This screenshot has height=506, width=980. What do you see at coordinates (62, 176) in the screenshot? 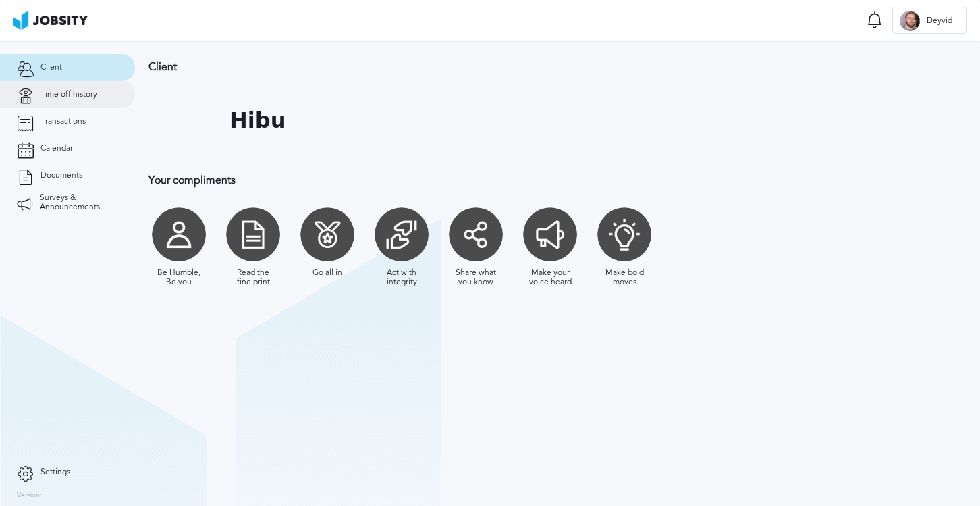
I see `span: Documents` at bounding box center [62, 176].